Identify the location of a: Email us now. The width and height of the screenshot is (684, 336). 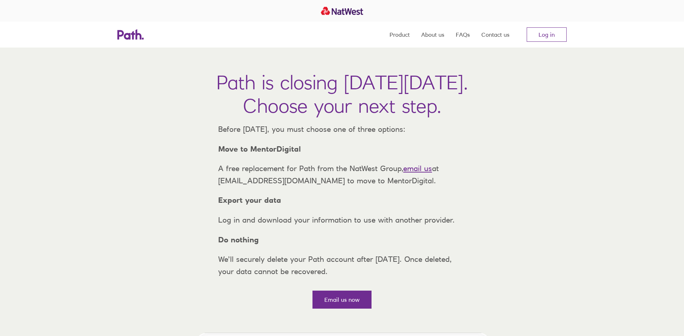
(342, 300).